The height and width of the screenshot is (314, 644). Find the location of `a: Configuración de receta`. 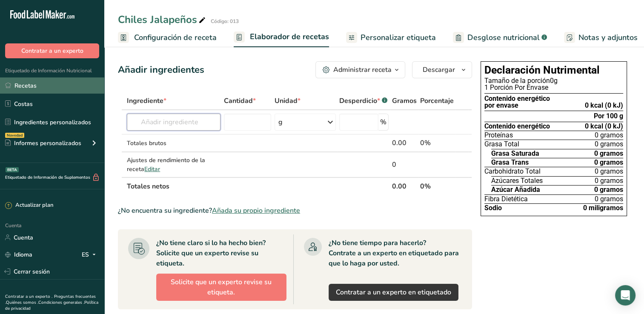

a: Configuración de receta is located at coordinates (167, 37).